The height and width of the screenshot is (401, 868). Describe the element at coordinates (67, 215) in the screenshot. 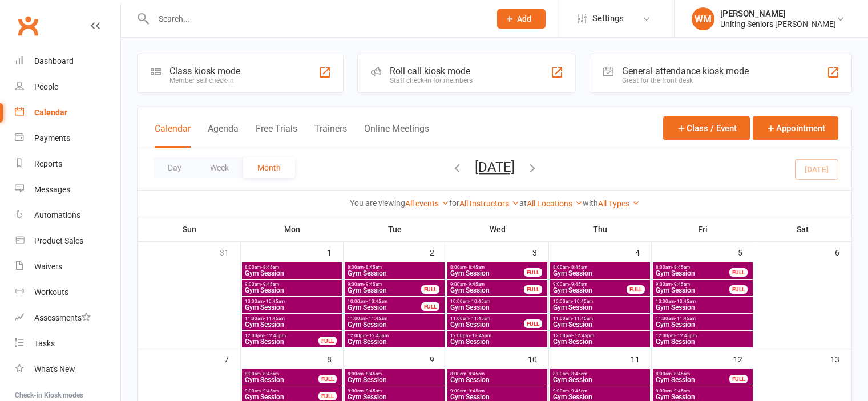

I see `a: Automations` at that location.